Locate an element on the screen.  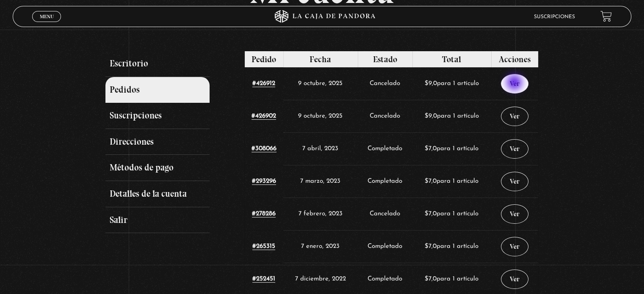
time: 7 enero, 2023 is located at coordinates (320, 246).